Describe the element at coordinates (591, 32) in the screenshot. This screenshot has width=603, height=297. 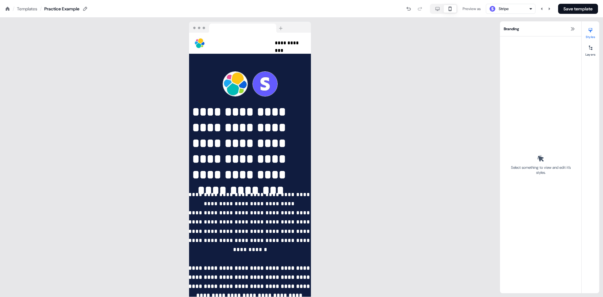
I see `button: Styles` at that location.